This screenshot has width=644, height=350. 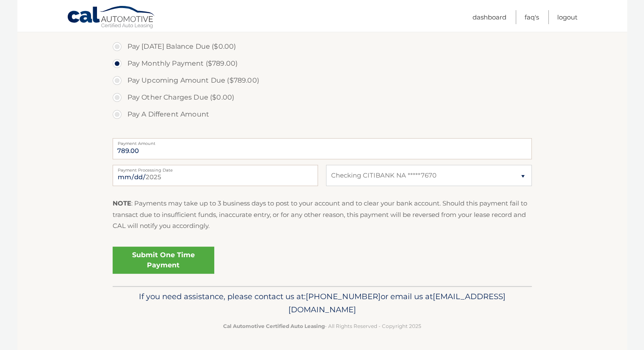 I want to click on strong: Cal Automotive Certified Auto Leasing, so click(x=274, y=326).